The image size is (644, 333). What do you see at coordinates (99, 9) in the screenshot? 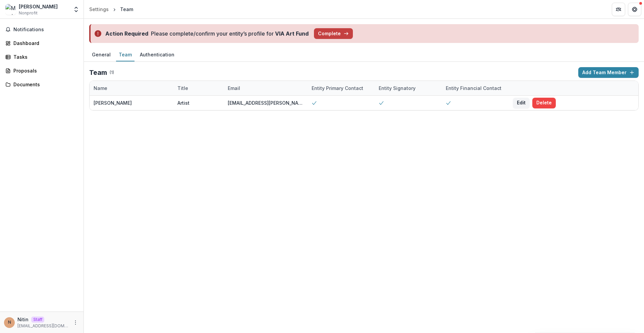
I see `a: Settings` at bounding box center [99, 9].